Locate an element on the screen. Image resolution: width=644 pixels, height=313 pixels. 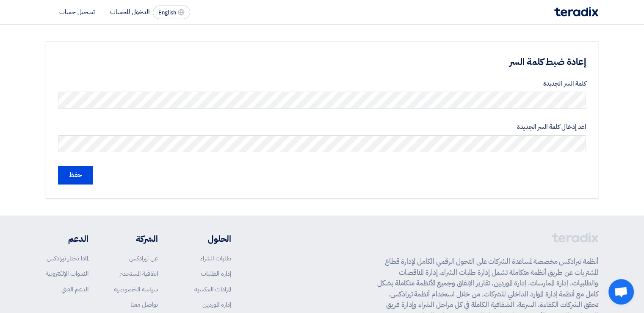
a: تواصل معنا is located at coordinates (144, 304).